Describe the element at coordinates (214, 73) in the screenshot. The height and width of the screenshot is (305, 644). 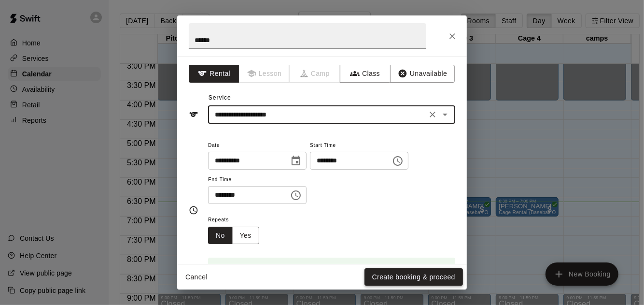
I see `button: Rental` at that location.